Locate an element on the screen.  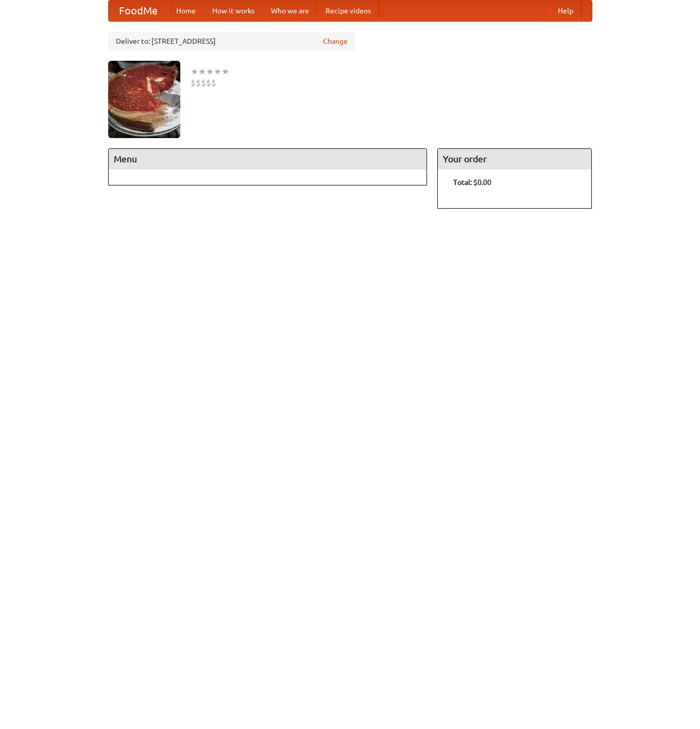
h4: Menu is located at coordinates (268, 159).